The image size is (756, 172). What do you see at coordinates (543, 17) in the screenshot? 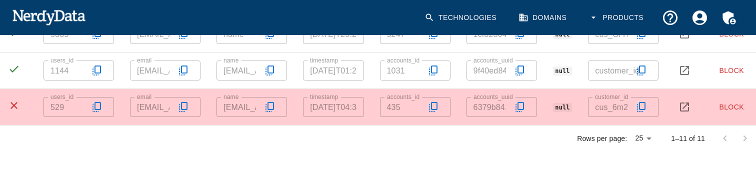
I see `a: Domains` at bounding box center [543, 17].